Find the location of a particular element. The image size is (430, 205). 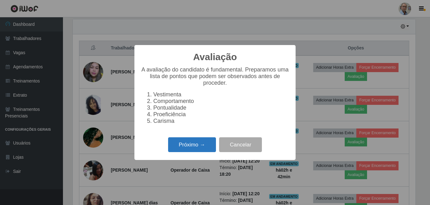

h2: Avaliação is located at coordinates (215, 57).